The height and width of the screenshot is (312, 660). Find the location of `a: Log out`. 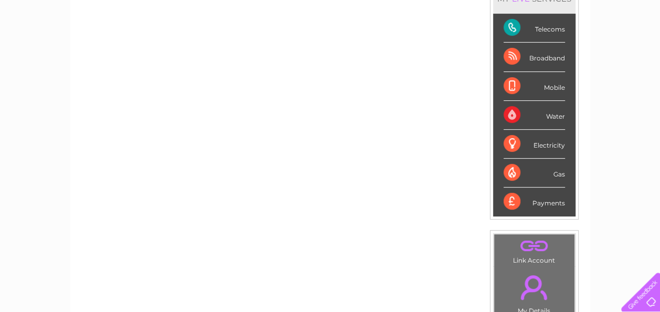

a: Log out is located at coordinates (638, 48).